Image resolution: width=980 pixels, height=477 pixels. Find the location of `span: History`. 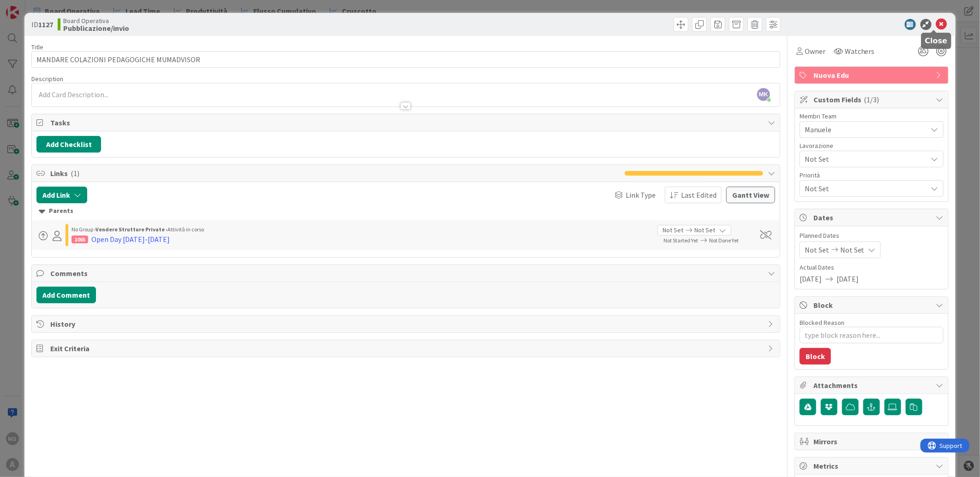

span: History is located at coordinates (406, 324).